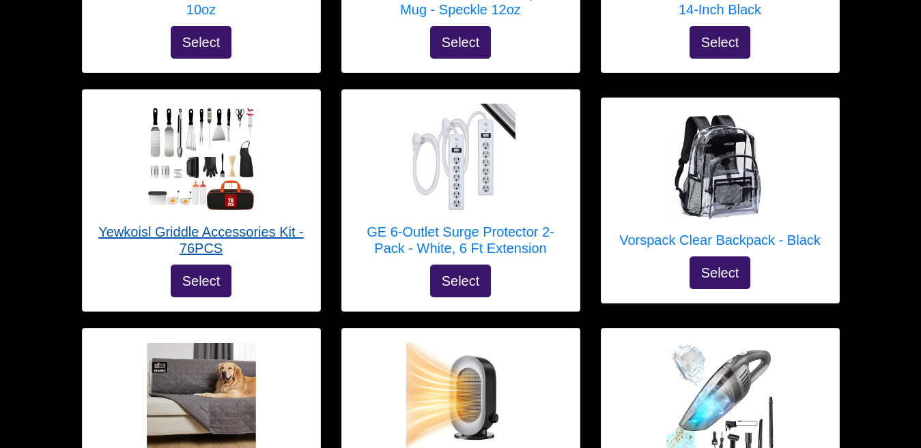 The height and width of the screenshot is (448, 921). I want to click on a: GE 6-Outlet Surge Protector 2-Pack - White, 6 Ft Extension GE 6-Outlet Surge Protector 2-Pack - W..., so click(461, 184).